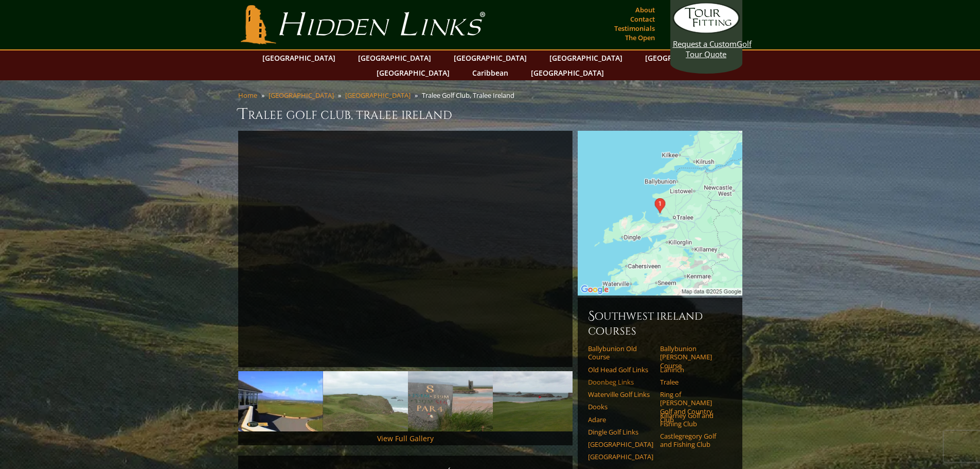 This screenshot has width=980, height=469. Describe the element at coordinates (706, 31) in the screenshot. I see `a: Request a CustomGolf Tour Quote` at that location.